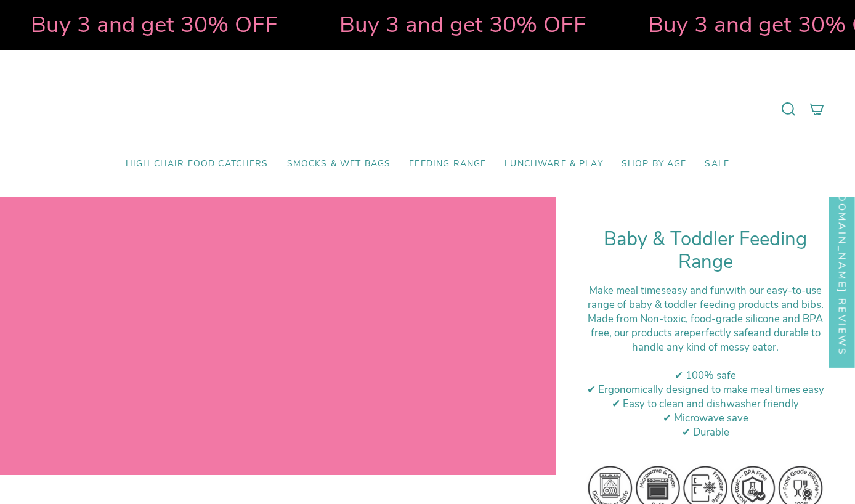  I want to click on div: ✔ Durable, so click(706, 432).